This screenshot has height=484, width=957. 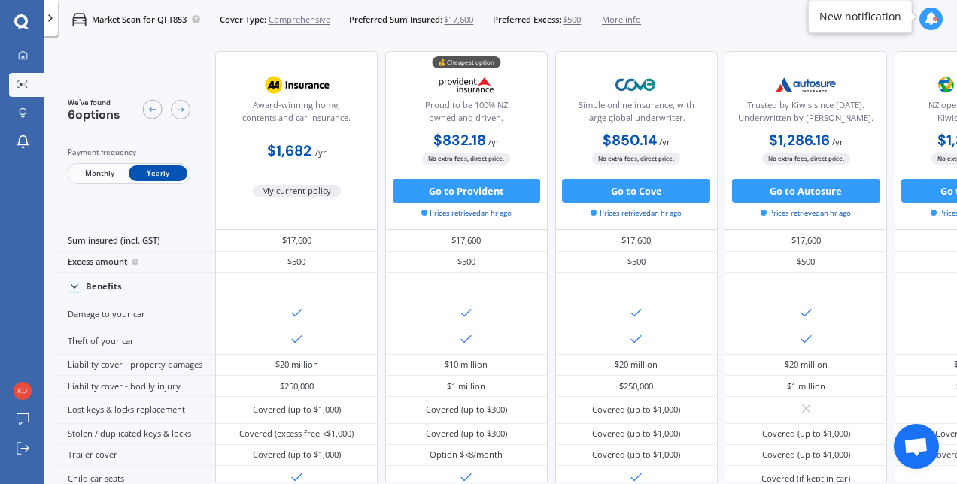 I want to click on span: We've found, so click(x=94, y=103).